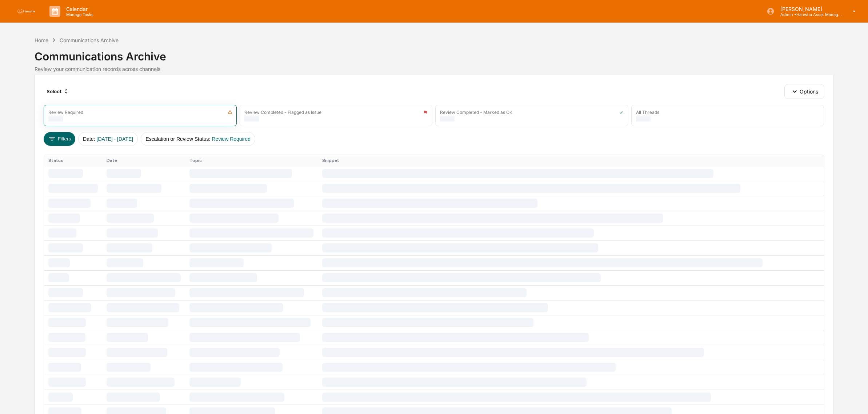 The image size is (868, 414). What do you see at coordinates (26, 11) in the screenshot?
I see `img: logo` at bounding box center [26, 11].